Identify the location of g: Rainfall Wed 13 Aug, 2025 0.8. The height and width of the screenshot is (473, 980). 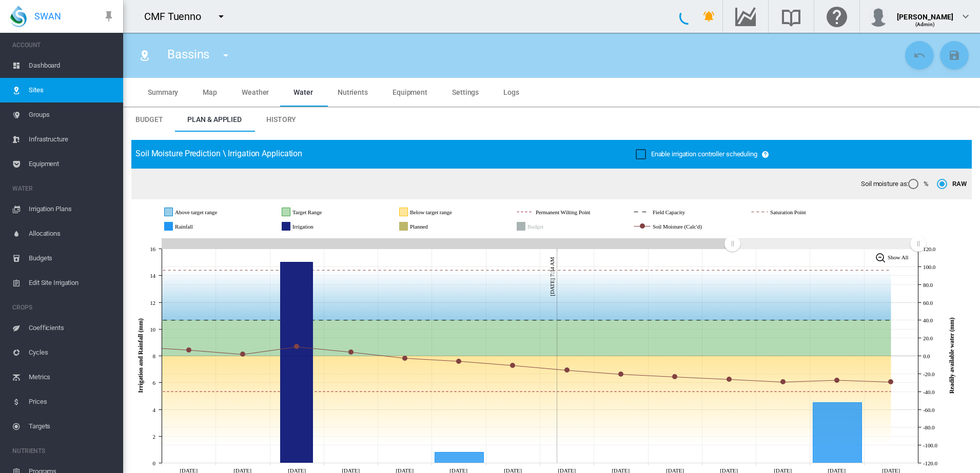
(460, 458).